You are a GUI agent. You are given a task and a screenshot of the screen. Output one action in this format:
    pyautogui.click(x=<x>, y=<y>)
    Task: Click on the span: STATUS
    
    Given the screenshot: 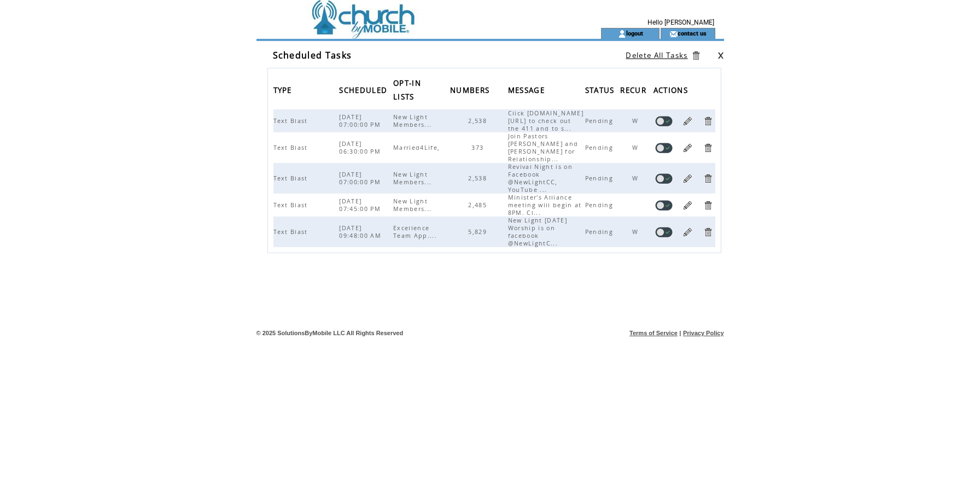 What is the action you would take?
    pyautogui.click(x=601, y=91)
    